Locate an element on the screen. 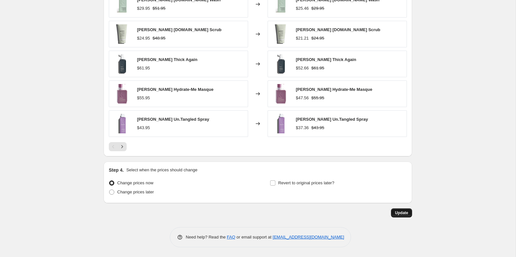  div: $37.36 is located at coordinates (302, 128).